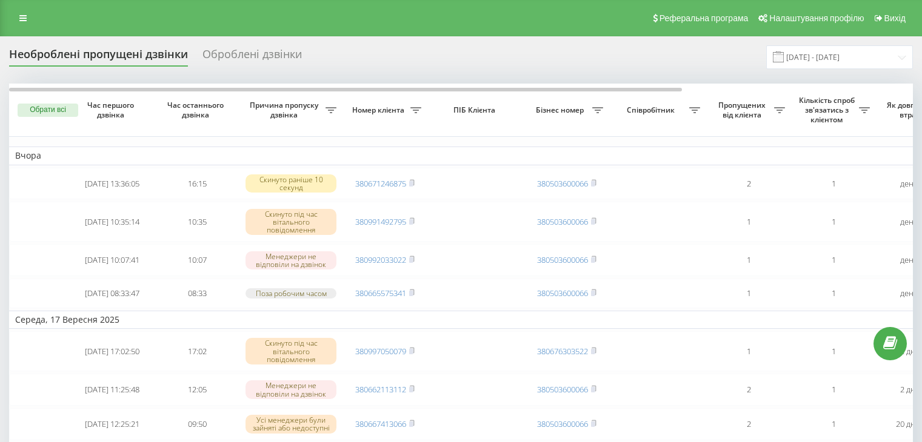 This screenshot has width=922, height=442. I want to click on a: 380992033022, so click(381, 260).